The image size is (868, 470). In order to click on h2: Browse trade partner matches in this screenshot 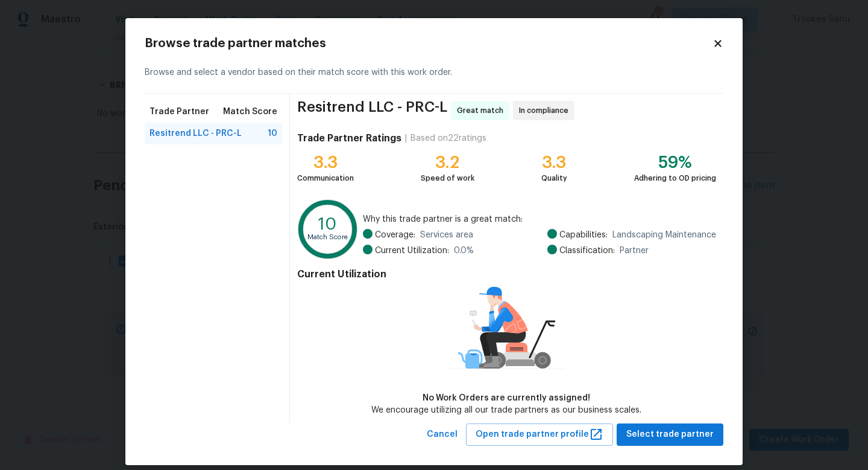, I will do `click(429, 43)`.